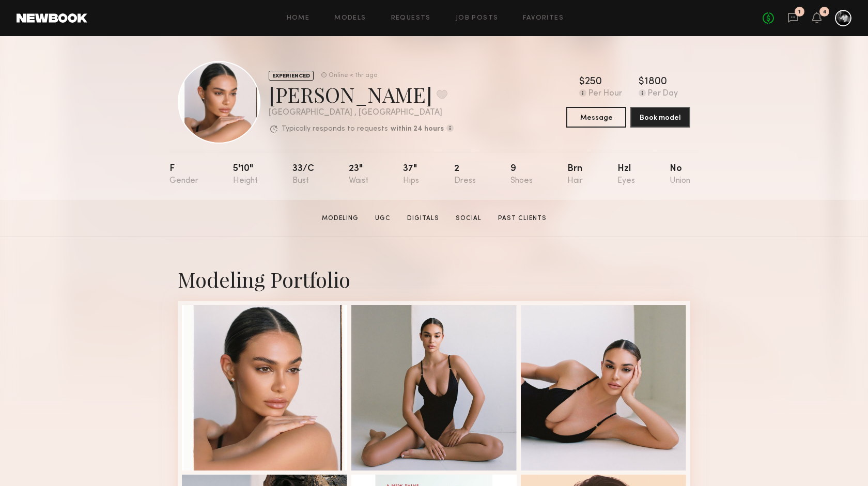 The width and height of the screenshot is (868, 486). What do you see at coordinates (298, 18) in the screenshot?
I see `a: Home` at bounding box center [298, 18].